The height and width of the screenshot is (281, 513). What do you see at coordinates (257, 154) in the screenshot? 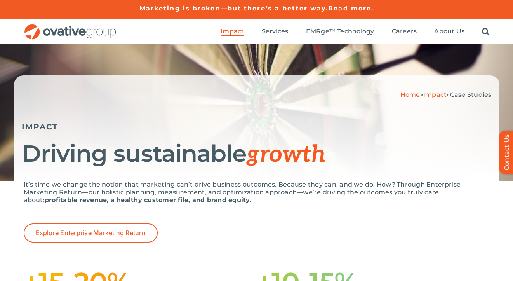
I see `h1: Driving sustainable` at bounding box center [257, 154].